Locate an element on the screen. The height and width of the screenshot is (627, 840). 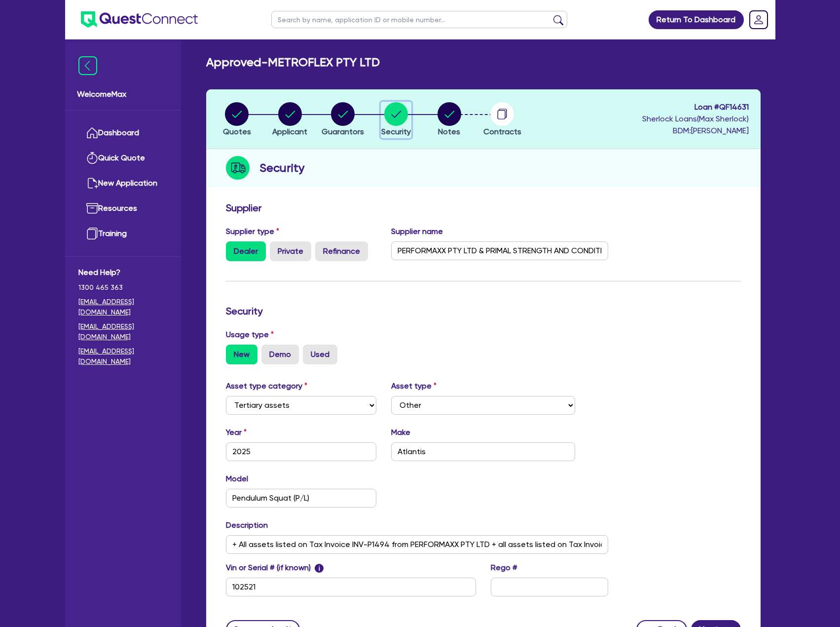
label: Rego # is located at coordinates (504, 568).